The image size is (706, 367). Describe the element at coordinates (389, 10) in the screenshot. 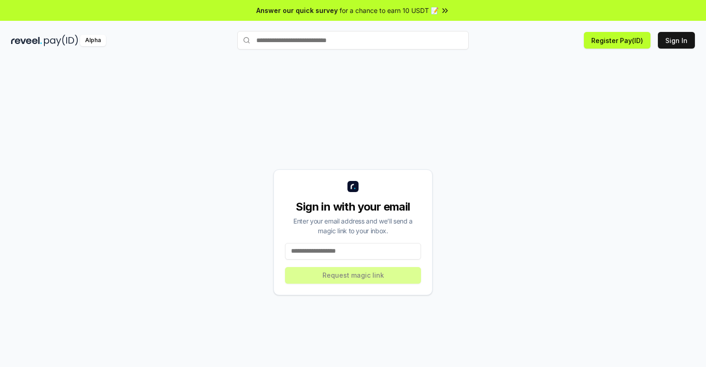

I see `span: for a chance to earn 10 USDT 📝` at that location.